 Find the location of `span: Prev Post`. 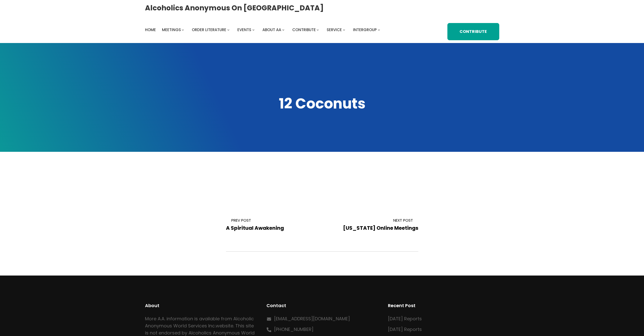

span: Prev Post is located at coordinates (270, 220).